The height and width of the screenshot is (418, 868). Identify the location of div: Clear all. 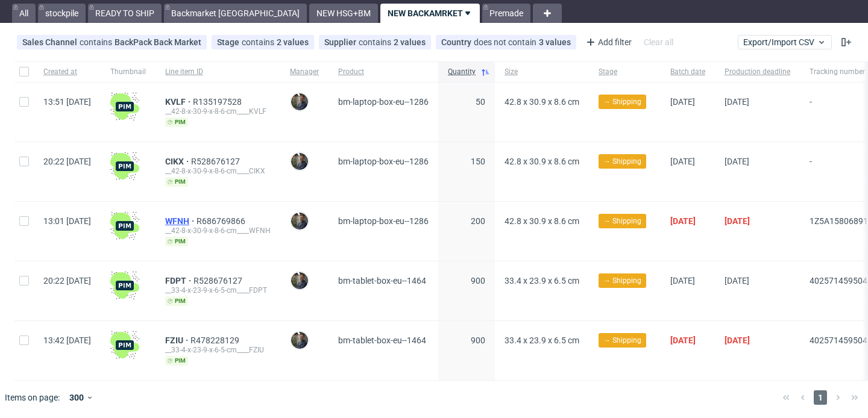
(658, 42).